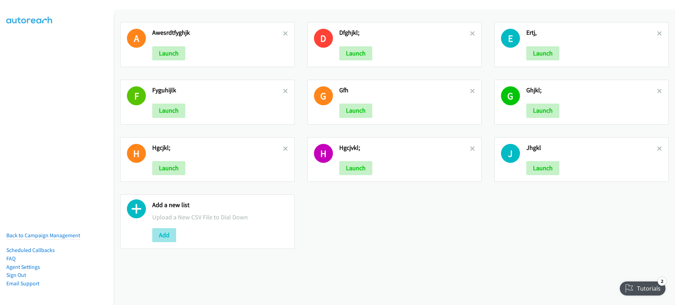  What do you see at coordinates (136, 38) in the screenshot?
I see `h1: A` at bounding box center [136, 38].